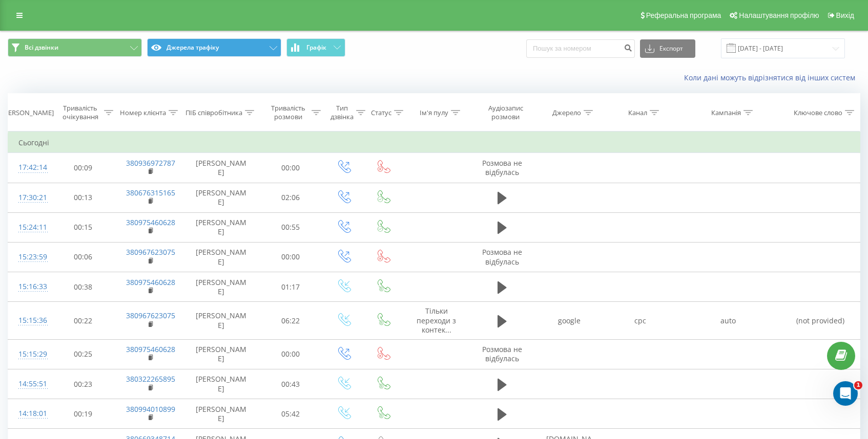 The image size is (868, 439). Describe the element at coordinates (290, 414) in the screenshot. I see `td: 05:42` at that location.